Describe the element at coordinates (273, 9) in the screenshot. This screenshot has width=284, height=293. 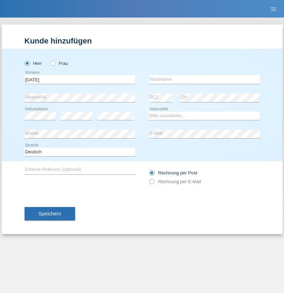
I see `i: menu` at that location.